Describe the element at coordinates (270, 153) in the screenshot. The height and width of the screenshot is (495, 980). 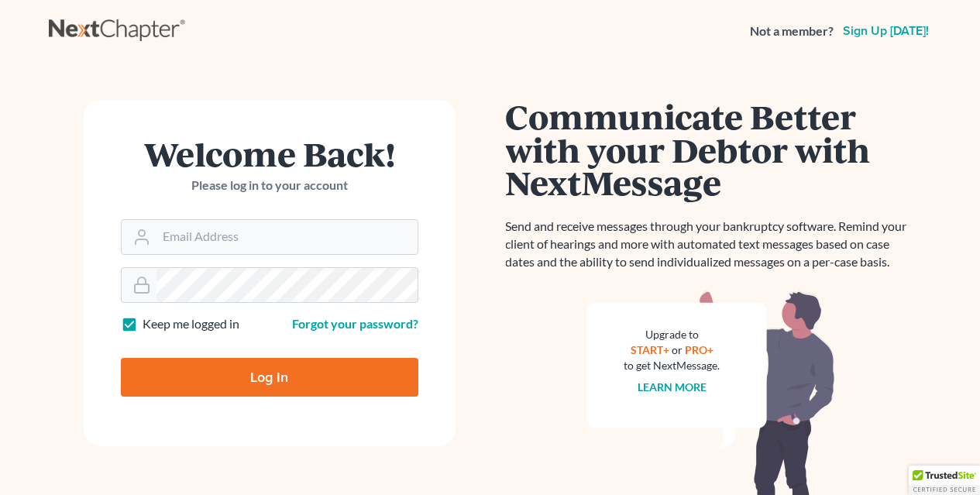
I see `h1: Welcome Back!` at that location.